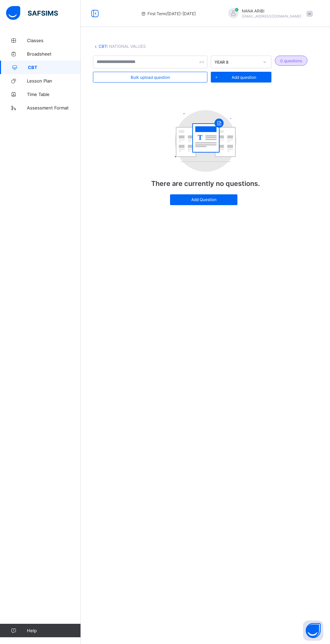 This screenshot has width=330, height=644. Describe the element at coordinates (103, 46) in the screenshot. I see `a: CBT` at that location.